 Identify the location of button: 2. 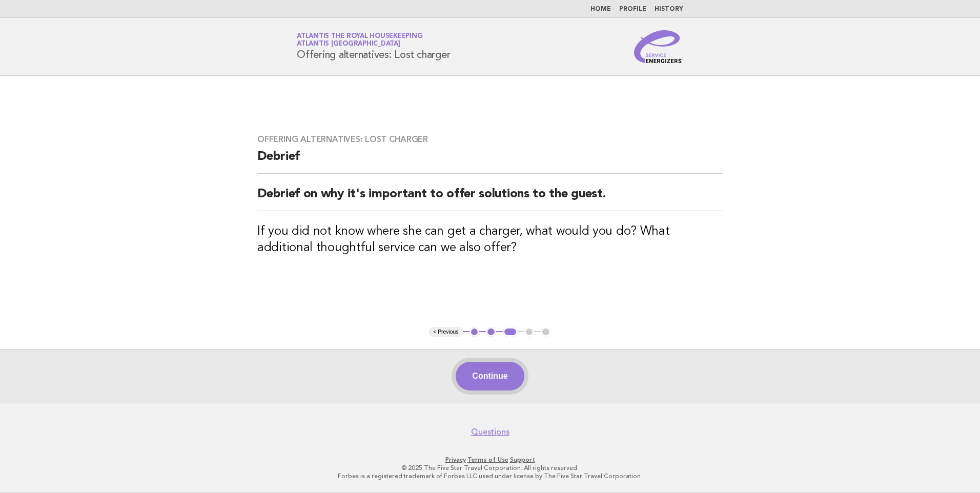
(491, 332).